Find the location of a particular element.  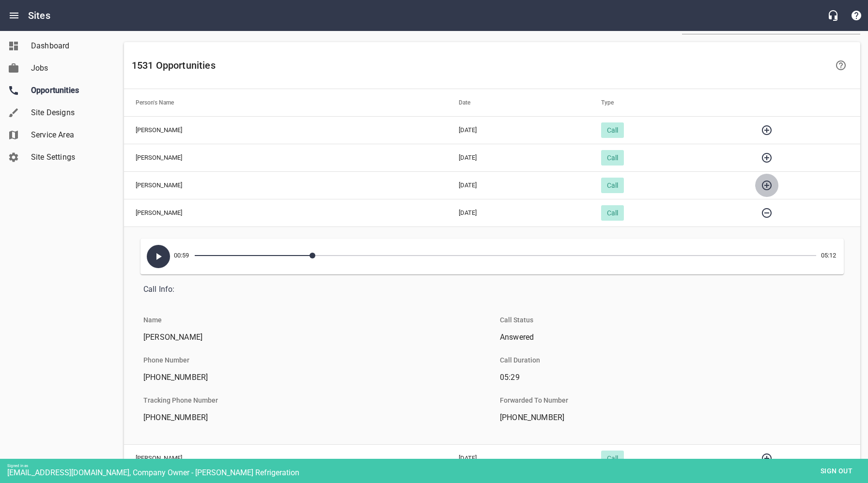

div: Signed in as is located at coordinates (437, 466).